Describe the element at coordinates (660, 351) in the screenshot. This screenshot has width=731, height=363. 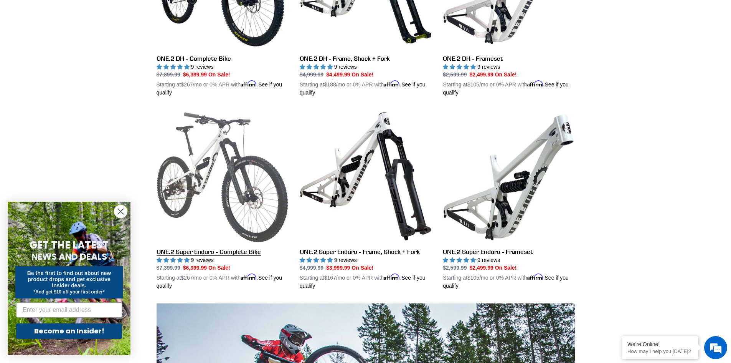
I see `p: How may I help you today?` at that location.